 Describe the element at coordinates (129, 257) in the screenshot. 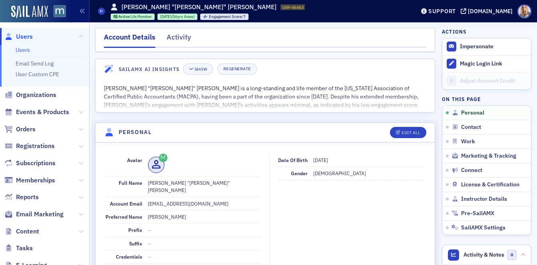

I see `span: Credentials` at that location.